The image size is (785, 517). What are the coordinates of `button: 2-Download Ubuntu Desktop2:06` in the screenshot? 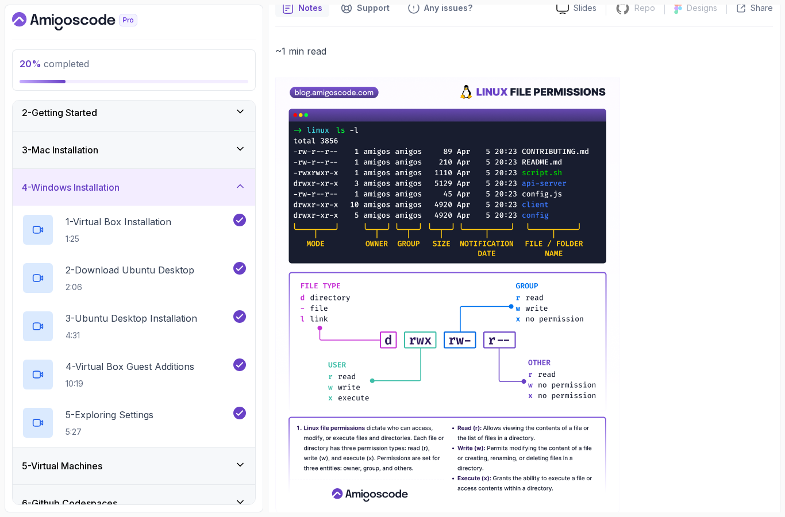 It's located at (134, 278).